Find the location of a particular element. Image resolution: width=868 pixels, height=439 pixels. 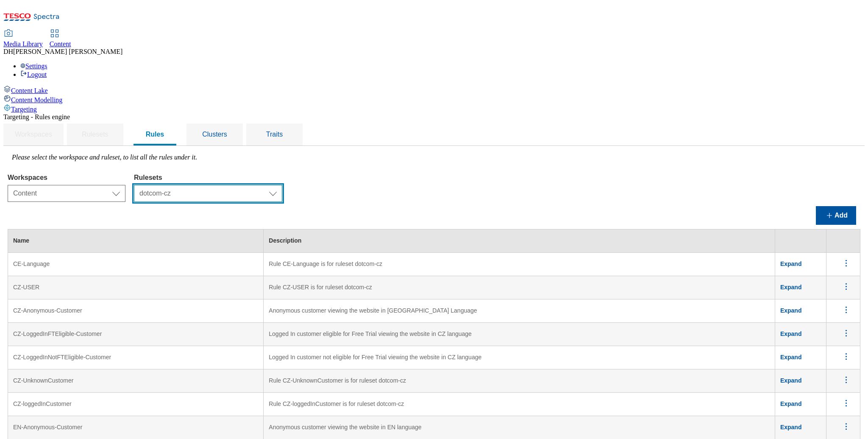

td: CE-Language is located at coordinates (136, 264).